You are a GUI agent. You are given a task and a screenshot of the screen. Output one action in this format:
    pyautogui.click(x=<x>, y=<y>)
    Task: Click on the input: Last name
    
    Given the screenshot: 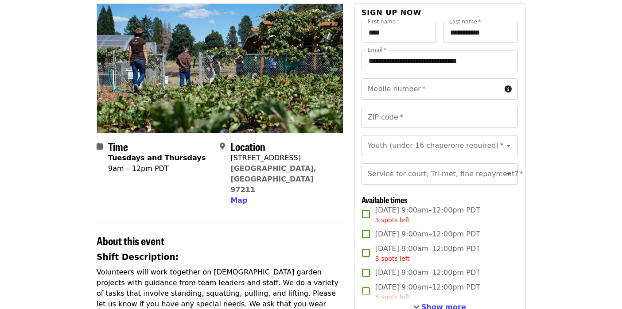 What is the action you would take?
    pyautogui.click(x=480, y=32)
    